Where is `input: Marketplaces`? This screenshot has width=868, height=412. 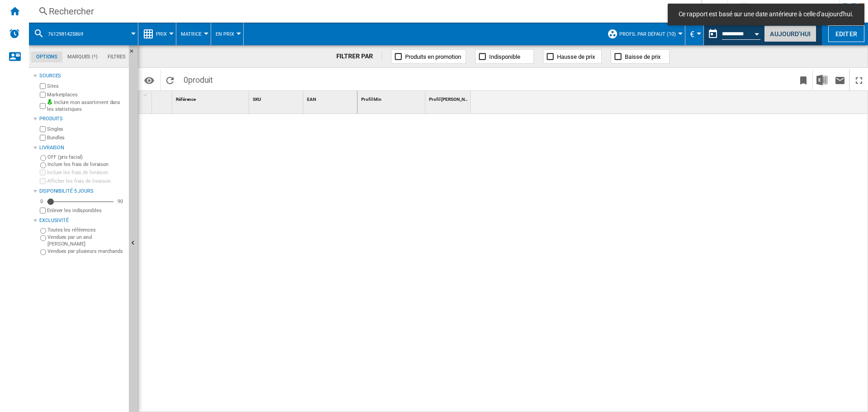 input: Marketplaces is located at coordinates (42, 95).